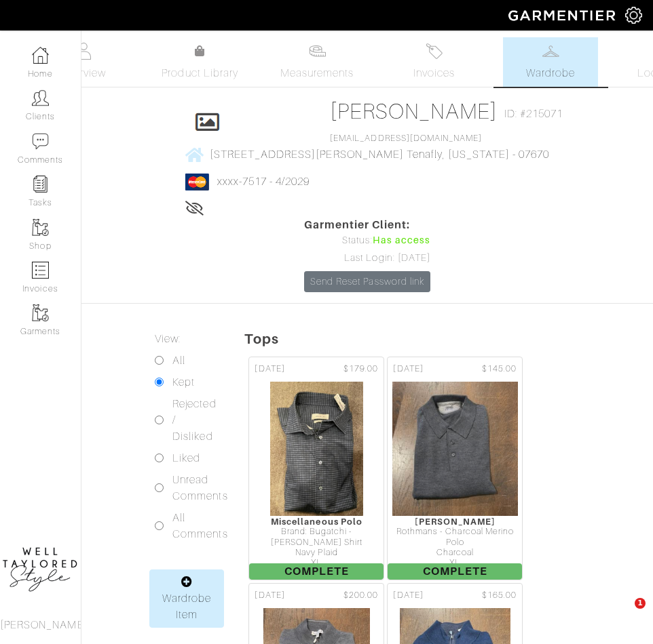  Describe the element at coordinates (367, 241) in the screenshot. I see `div: Status:` at that location.